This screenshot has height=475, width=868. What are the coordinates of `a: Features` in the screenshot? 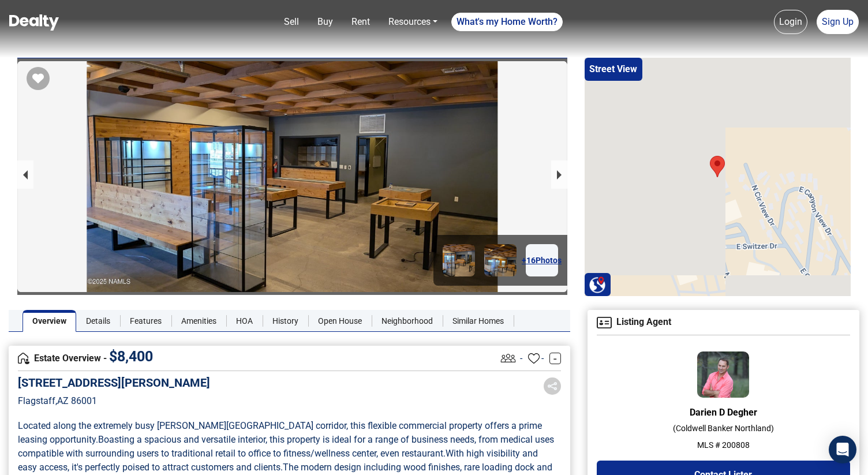 It's located at (145, 321).